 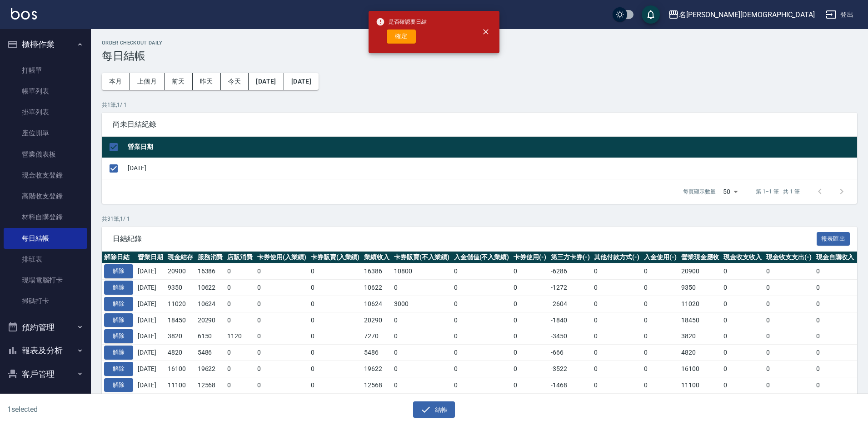 What do you see at coordinates (181, 321) in the screenshot?
I see `td: 18450` at bounding box center [181, 321].